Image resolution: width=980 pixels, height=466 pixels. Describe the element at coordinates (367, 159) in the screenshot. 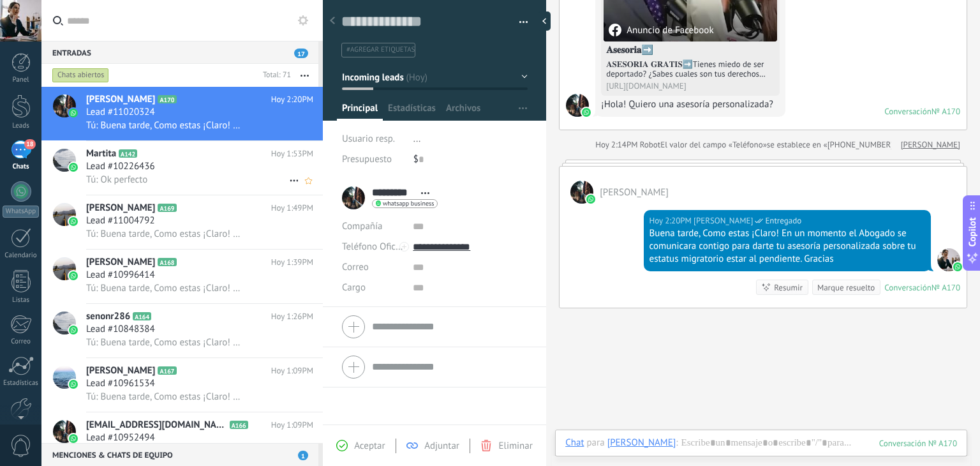

I see `span: Presupuesto` at that location.